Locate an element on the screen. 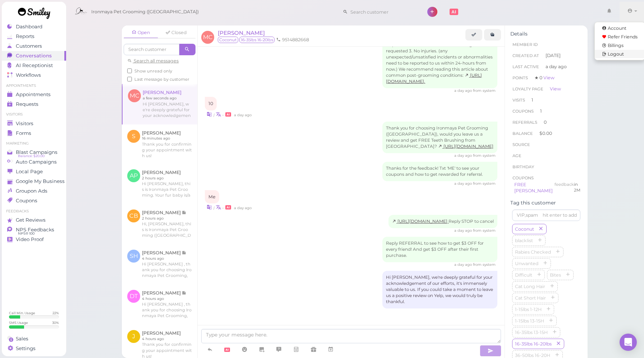  div: Open Intercom Messenger is located at coordinates (628, 342).